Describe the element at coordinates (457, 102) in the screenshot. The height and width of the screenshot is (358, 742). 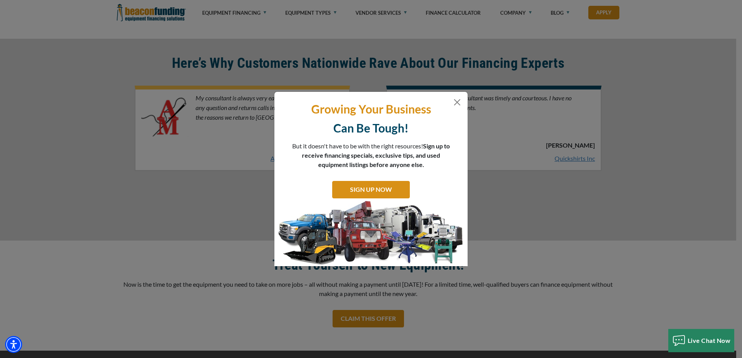
I see `button: Close` at that location.